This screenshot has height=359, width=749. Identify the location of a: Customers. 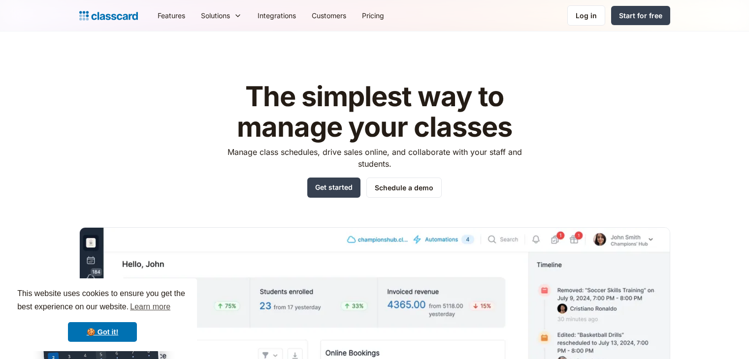
(329, 15).